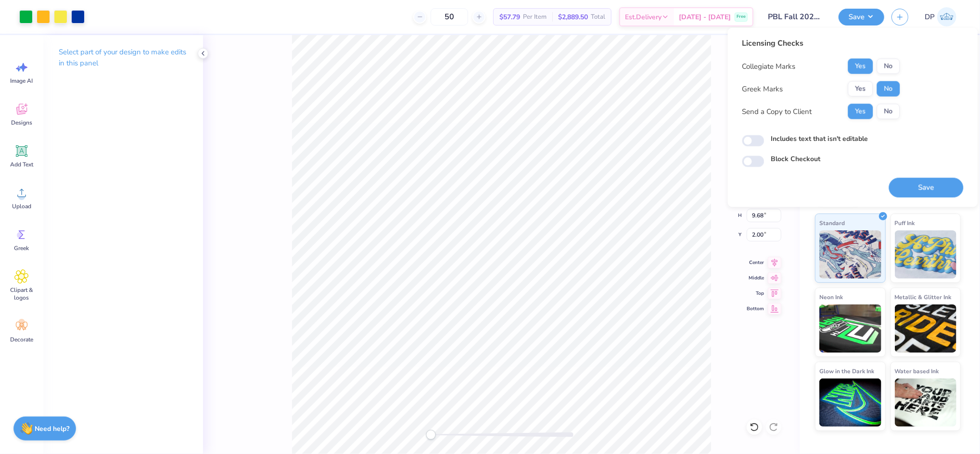 Image resolution: width=980 pixels, height=454 pixels. I want to click on span: Clipart & logos, so click(21, 294).